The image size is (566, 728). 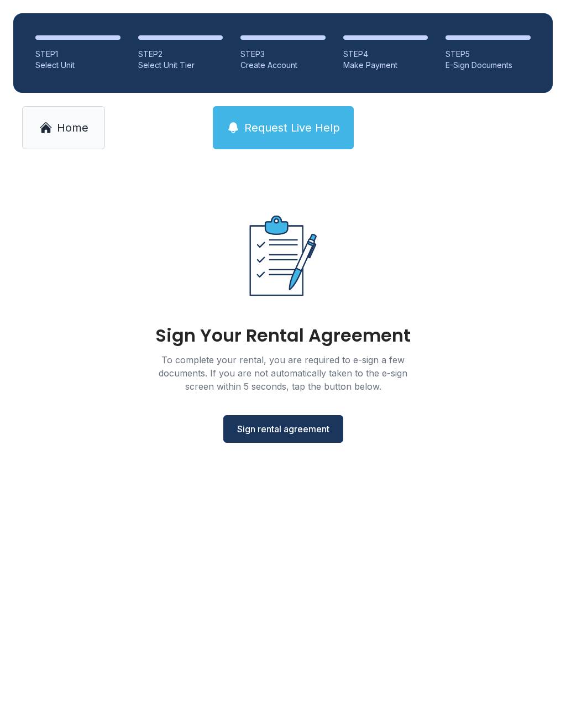 I want to click on span: Request Live Help, so click(x=292, y=128).